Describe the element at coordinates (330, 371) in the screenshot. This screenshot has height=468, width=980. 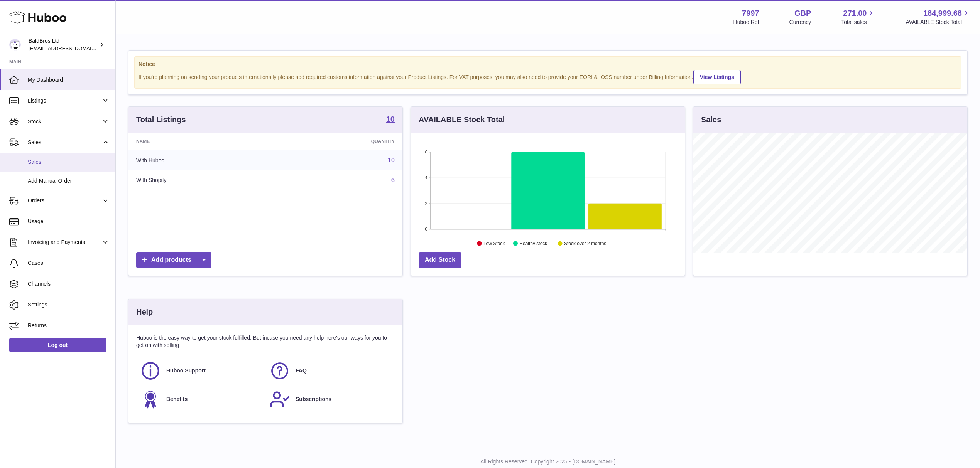
I see `a: FAQ` at that location.